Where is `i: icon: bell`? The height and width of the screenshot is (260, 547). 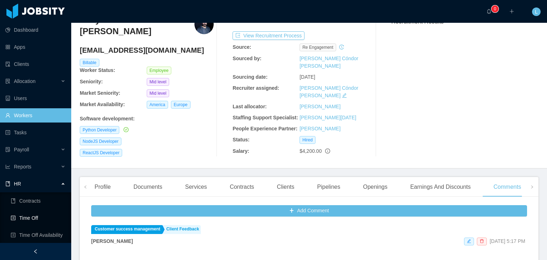
i: icon: bell is located at coordinates (489, 11).